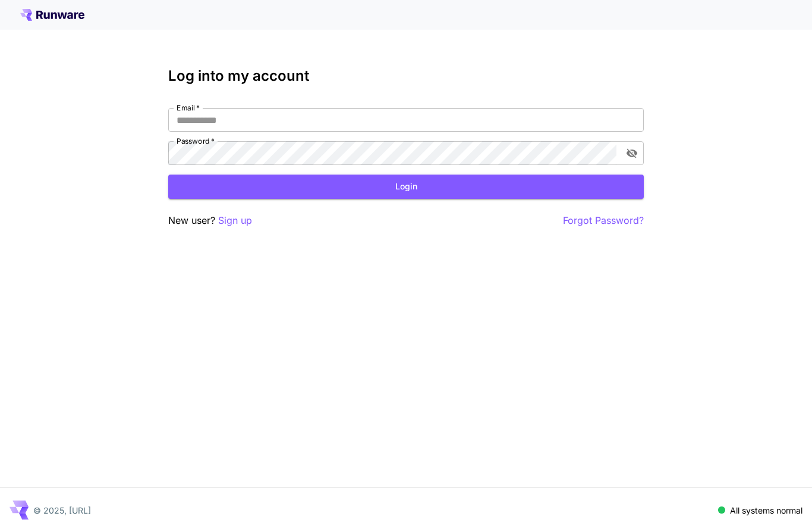 The height and width of the screenshot is (532, 812). What do you see at coordinates (631, 154) in the screenshot?
I see `button: toggle password visibility` at bounding box center [631, 154].